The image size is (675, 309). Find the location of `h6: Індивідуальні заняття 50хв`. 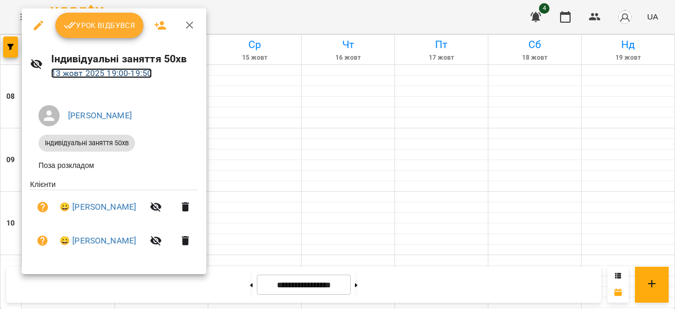

h6: Індивідуальні заняття 50хв is located at coordinates (124, 59).